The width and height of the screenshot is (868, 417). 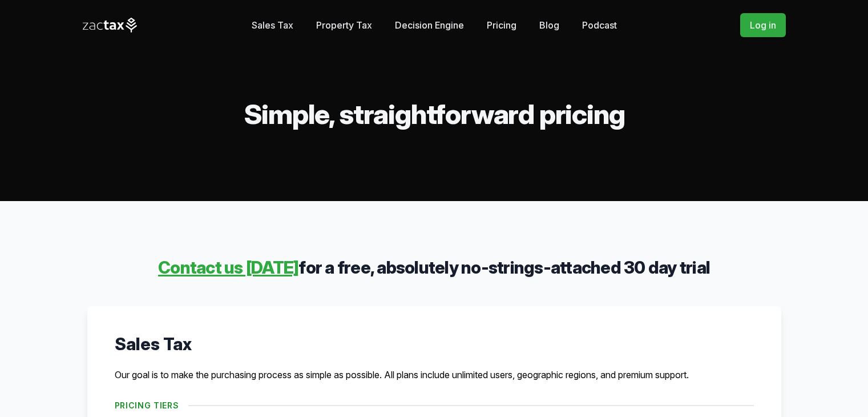 I want to click on h4: Pricing Tiers, so click(x=151, y=406).